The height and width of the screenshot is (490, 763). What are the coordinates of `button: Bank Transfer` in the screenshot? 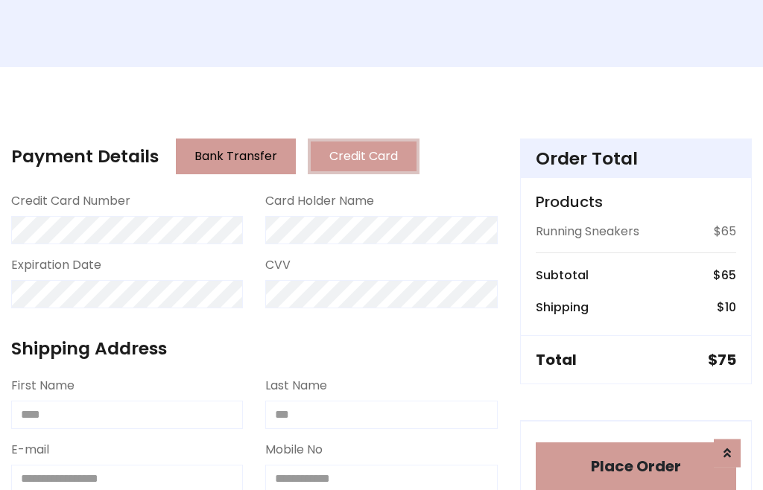 It's located at (236, 157).